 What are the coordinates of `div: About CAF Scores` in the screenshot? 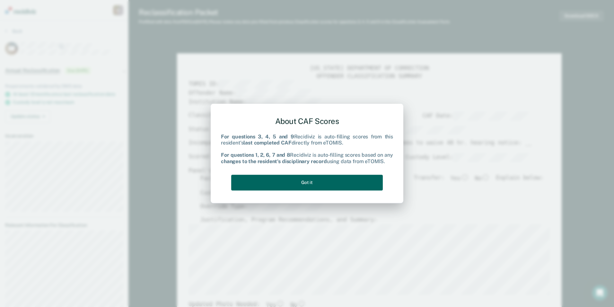 It's located at (307, 121).